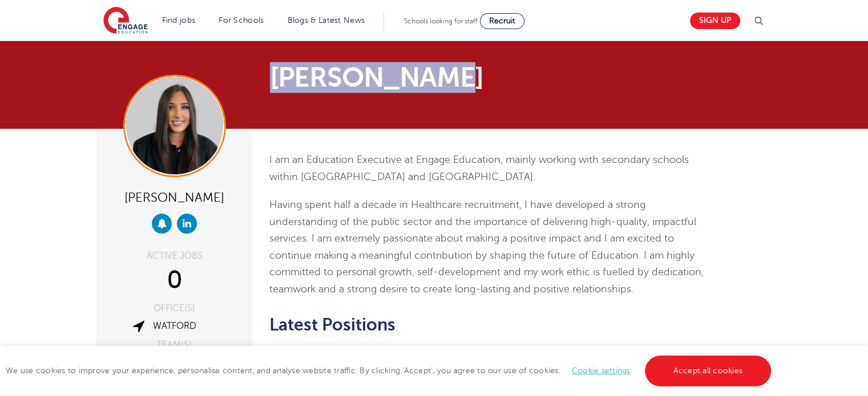 The image size is (868, 396). I want to click on a: Find jobs, so click(179, 20).